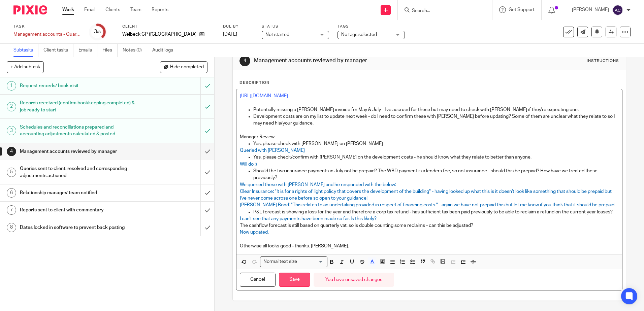 The width and height of the screenshot is (644, 311). What do you see at coordinates (441, 11) in the screenshot?
I see `input: Search` at bounding box center [441, 11].